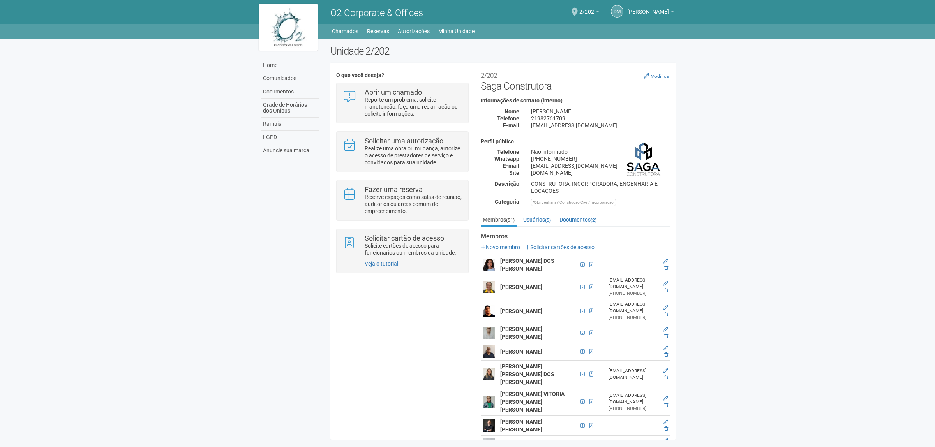  Describe the element at coordinates (600, 118) in the screenshot. I see `div: 21982761709` at that location.